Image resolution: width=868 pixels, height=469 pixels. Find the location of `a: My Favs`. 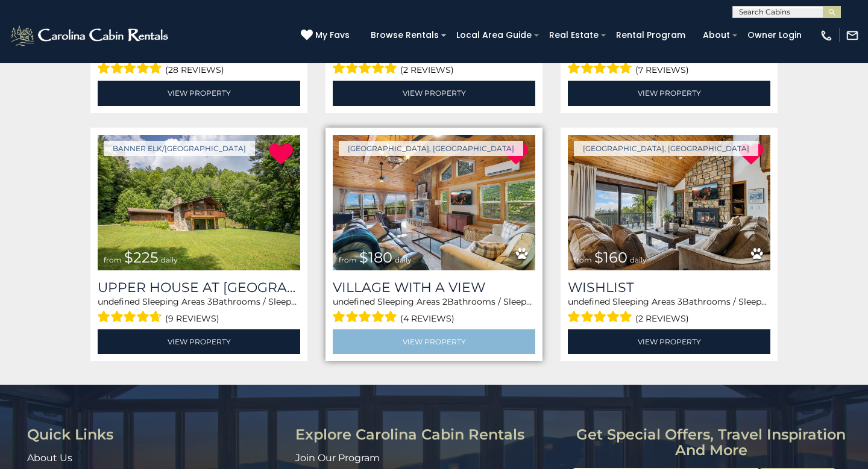

a: My Favs is located at coordinates (327, 35).